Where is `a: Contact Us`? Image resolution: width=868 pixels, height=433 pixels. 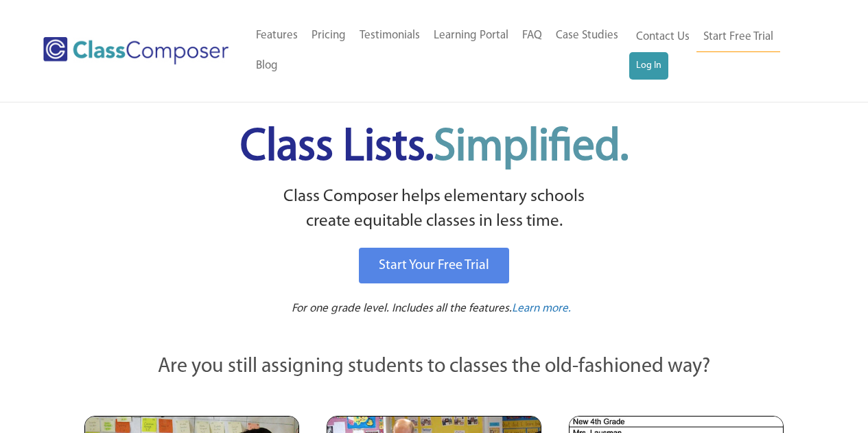
a: Contact Us is located at coordinates (663, 37).